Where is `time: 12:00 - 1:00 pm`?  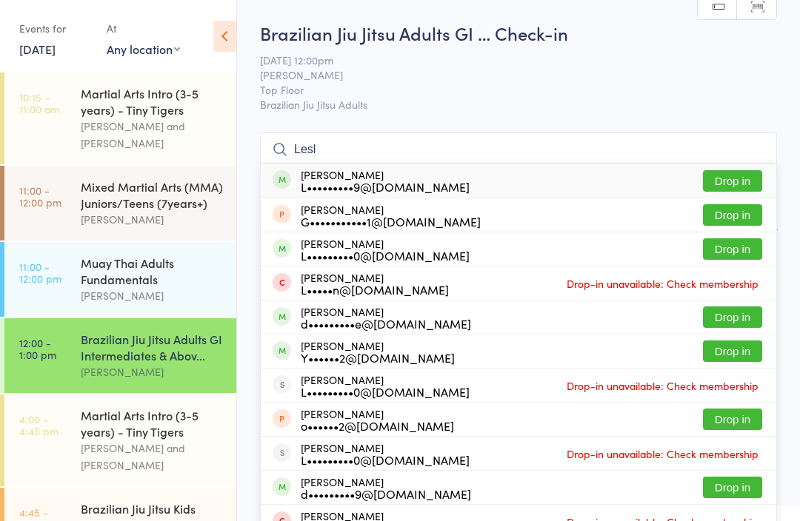
time: 12:00 - 1:00 pm is located at coordinates (38, 349).